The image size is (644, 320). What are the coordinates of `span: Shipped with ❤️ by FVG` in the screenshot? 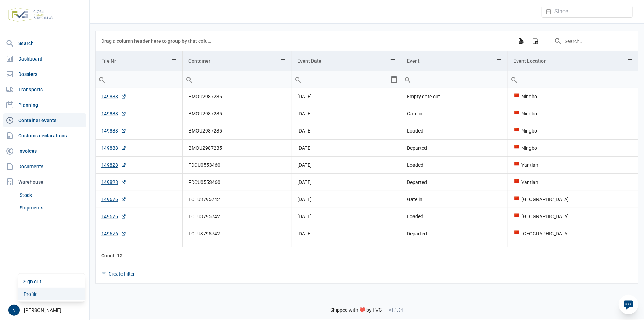 It's located at (356, 310).